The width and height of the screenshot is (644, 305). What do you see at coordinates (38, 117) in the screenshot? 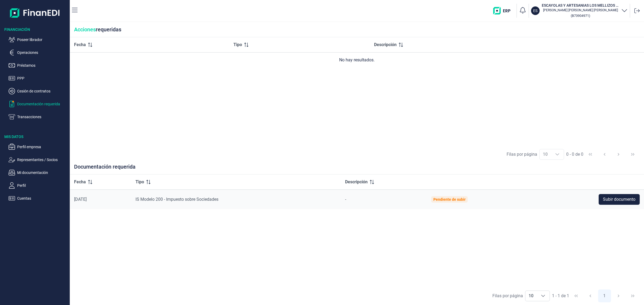
I see `button: Transacciones` at bounding box center [38, 117].